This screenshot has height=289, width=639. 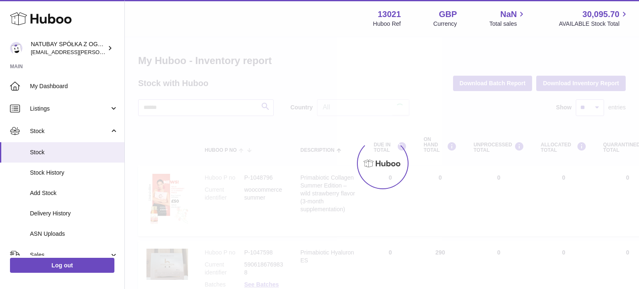 What do you see at coordinates (74, 86) in the screenshot?
I see `span: My Dashboard` at bounding box center [74, 86].